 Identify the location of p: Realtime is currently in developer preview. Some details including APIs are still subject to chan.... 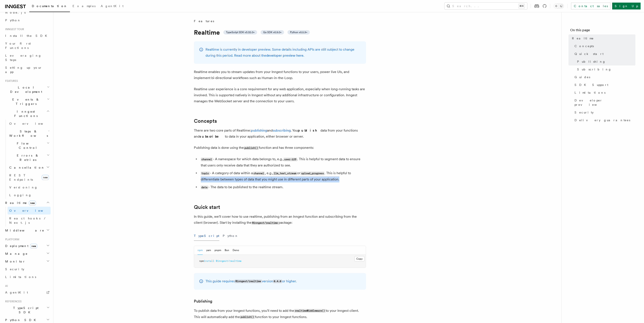
(283, 53).